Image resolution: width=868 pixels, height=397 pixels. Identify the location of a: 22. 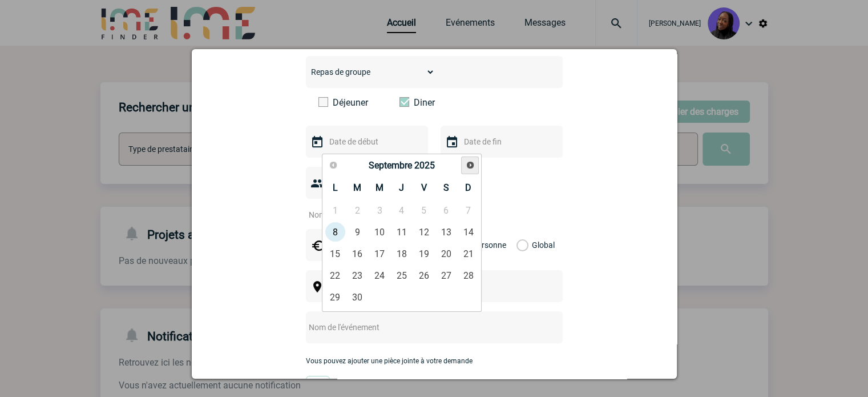
(335, 275).